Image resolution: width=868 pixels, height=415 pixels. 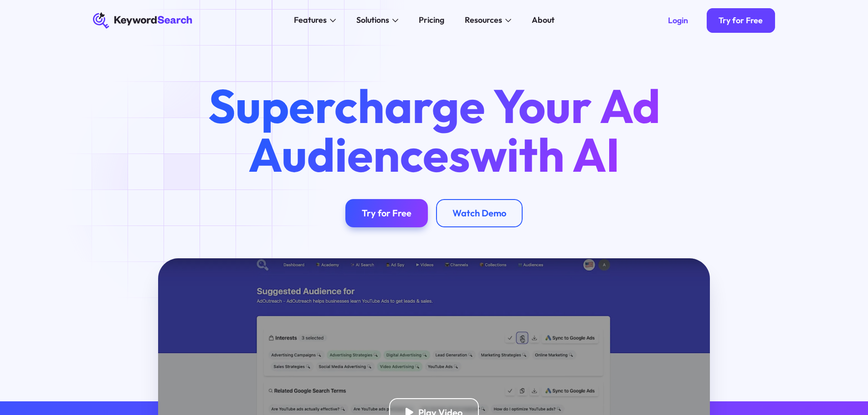 I want to click on div: Features, so click(x=310, y=20).